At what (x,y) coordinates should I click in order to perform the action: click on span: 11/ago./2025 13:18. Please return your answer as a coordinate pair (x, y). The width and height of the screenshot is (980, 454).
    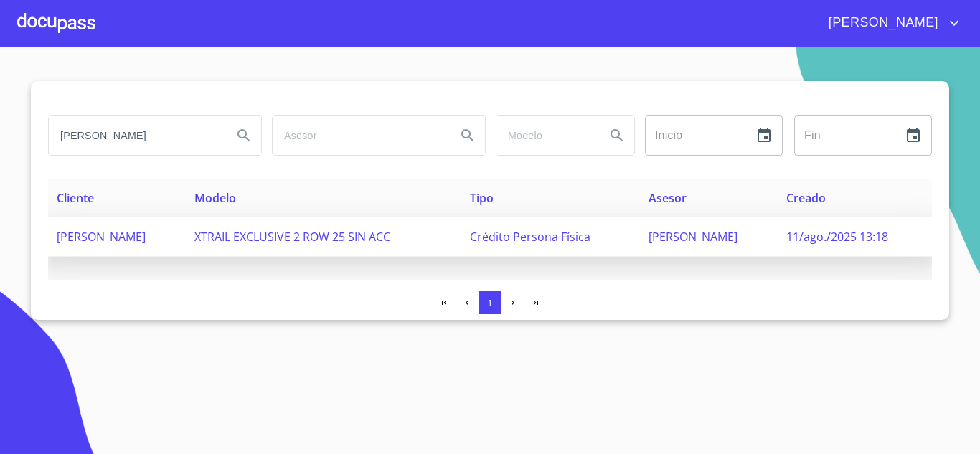
    Looking at the image, I should click on (838, 237).